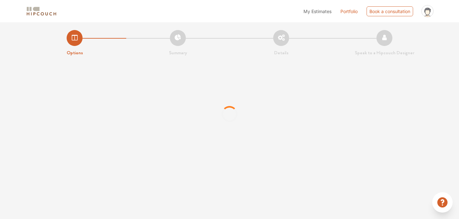  What do you see at coordinates (75, 53) in the screenshot?
I see `strong: Options` at bounding box center [75, 53].